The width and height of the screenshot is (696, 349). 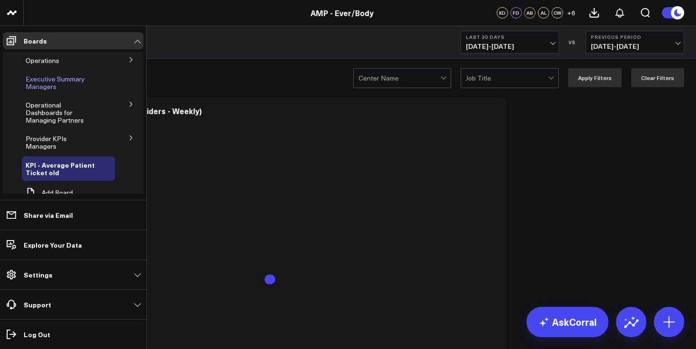 What do you see at coordinates (342, 13) in the screenshot?
I see `a: AMP - Ever/Body` at bounding box center [342, 13].